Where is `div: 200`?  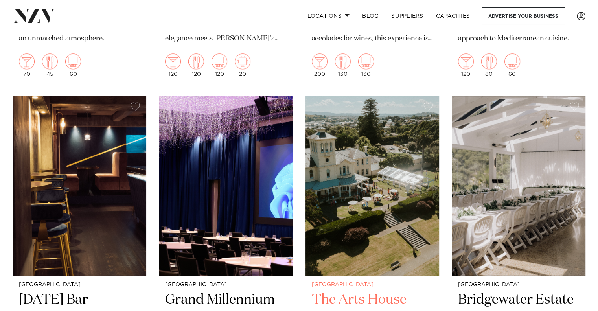 div: 200 is located at coordinates (320, 65).